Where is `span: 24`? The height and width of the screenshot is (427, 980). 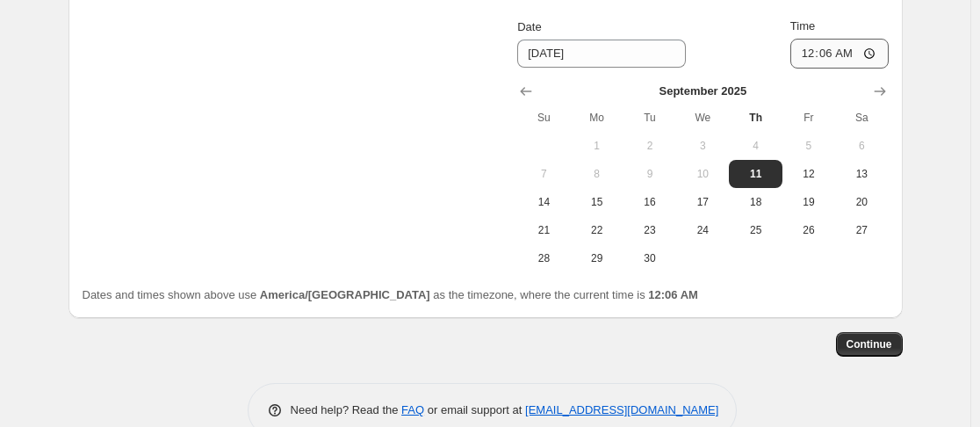 span: 24 is located at coordinates (702, 230).